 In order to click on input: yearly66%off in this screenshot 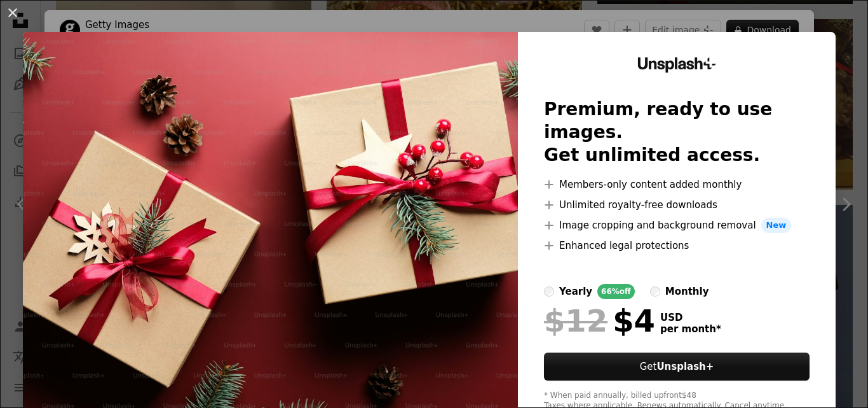, I will do `click(549, 292)`.